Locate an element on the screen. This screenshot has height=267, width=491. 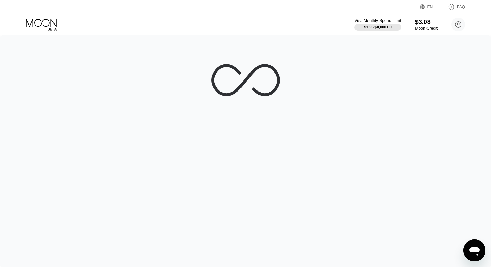
div: Visa Monthly Spend Limit is located at coordinates (378, 21).